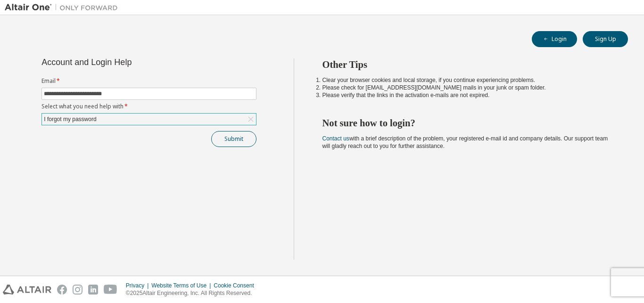 Image resolution: width=644 pixels, height=303 pixels. What do you see at coordinates (467, 80) in the screenshot?
I see `li: Clear your browser cookies and local storage, if you continue experiencing problems.` at bounding box center [467, 80].